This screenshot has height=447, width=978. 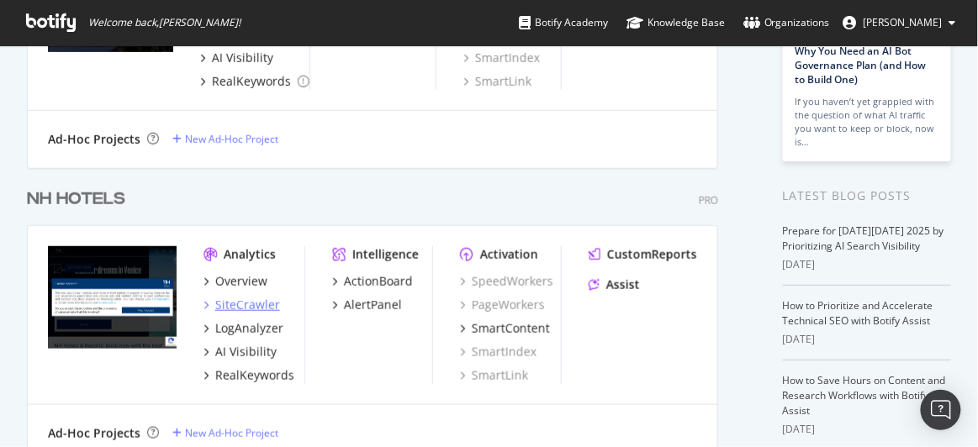 I want to click on div: SiteCrawler, so click(x=247, y=305).